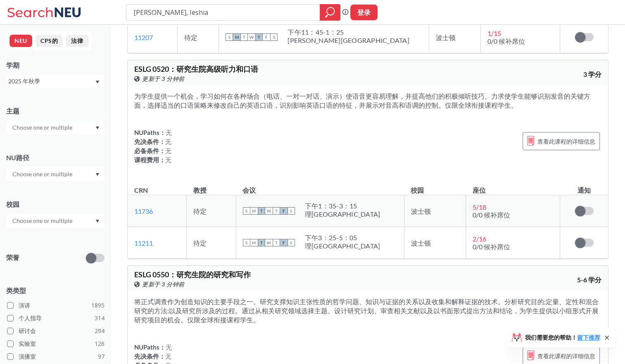 This screenshot has height=364, width=625. Describe the element at coordinates (77, 41) in the screenshot. I see `button: 法律` at that location.